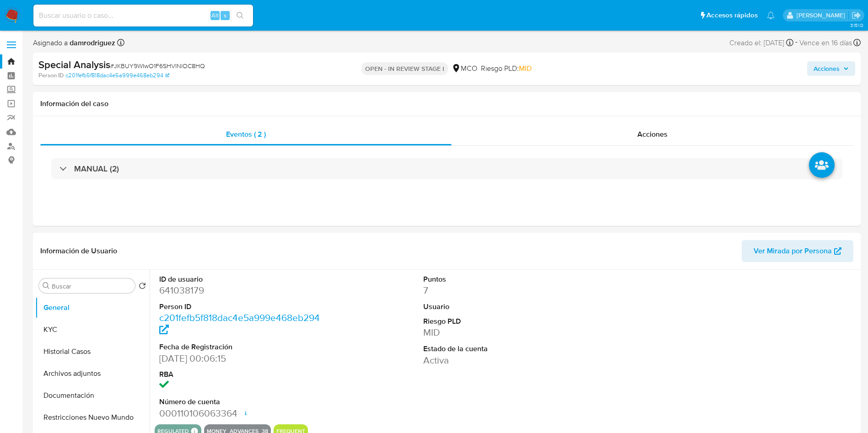 The height and width of the screenshot is (433, 868). What do you see at coordinates (506, 360) in the screenshot?
I see `dd: Activa` at bounding box center [506, 360].